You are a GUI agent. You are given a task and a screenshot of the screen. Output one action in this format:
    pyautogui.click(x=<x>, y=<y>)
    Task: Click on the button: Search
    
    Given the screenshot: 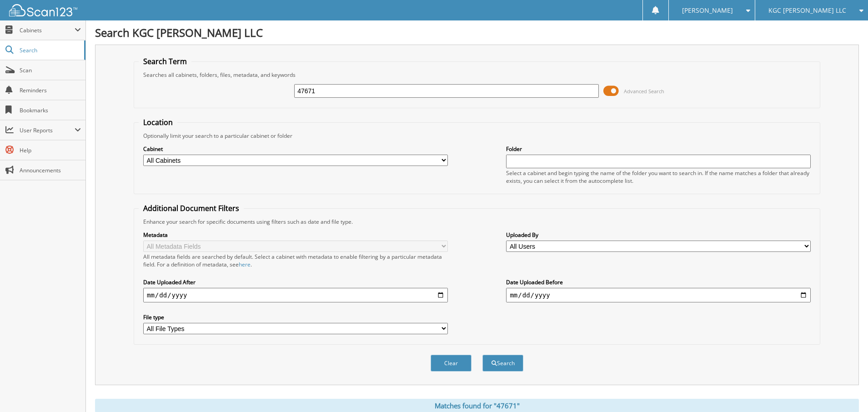 What is the action you would take?
    pyautogui.click(x=502, y=363)
    